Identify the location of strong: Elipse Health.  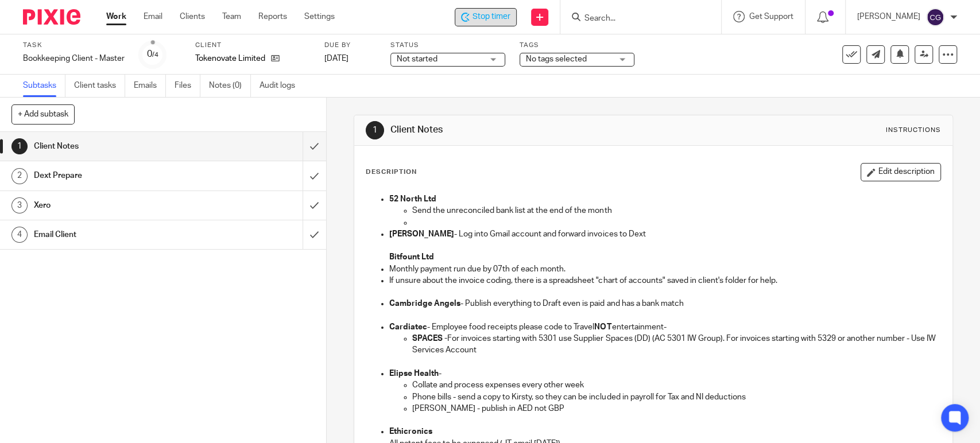
(414, 374).